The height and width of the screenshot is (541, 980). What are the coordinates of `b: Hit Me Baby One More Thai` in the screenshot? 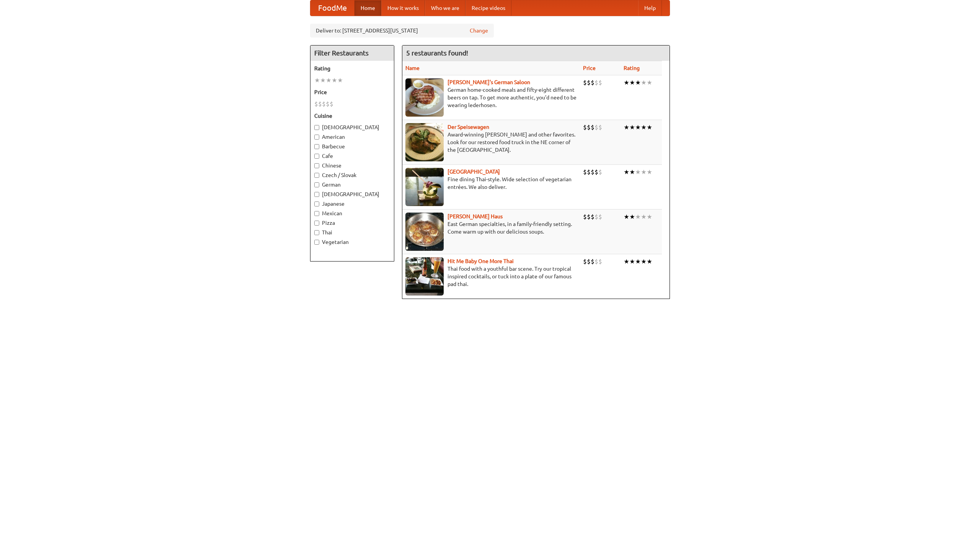 It's located at (481, 261).